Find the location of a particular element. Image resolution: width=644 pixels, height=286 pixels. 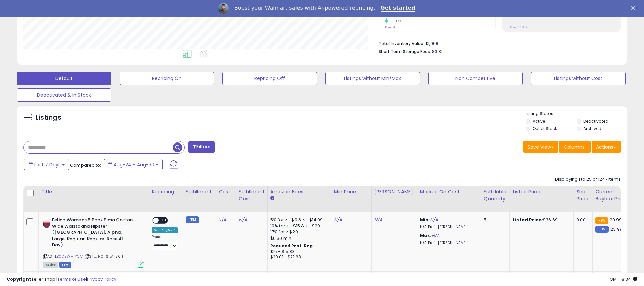

div: Current Buybox Price is located at coordinates (612, 195).